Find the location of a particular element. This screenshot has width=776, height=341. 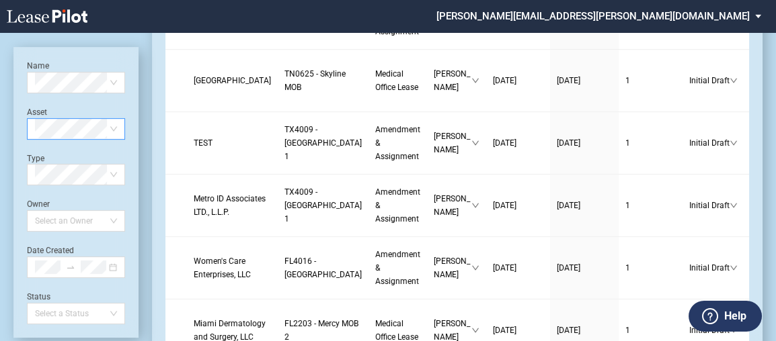

label: Date Created is located at coordinates (50, 251).